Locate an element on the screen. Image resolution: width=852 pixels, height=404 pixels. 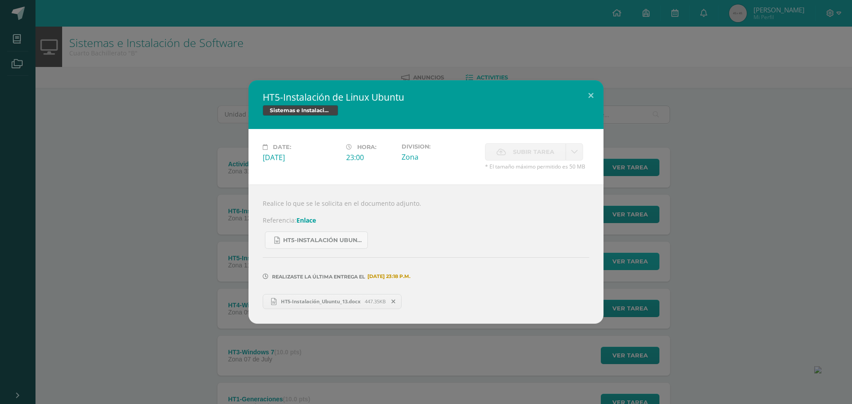
h2: HT5-Instalación de Linux Ubuntu is located at coordinates (426, 97).